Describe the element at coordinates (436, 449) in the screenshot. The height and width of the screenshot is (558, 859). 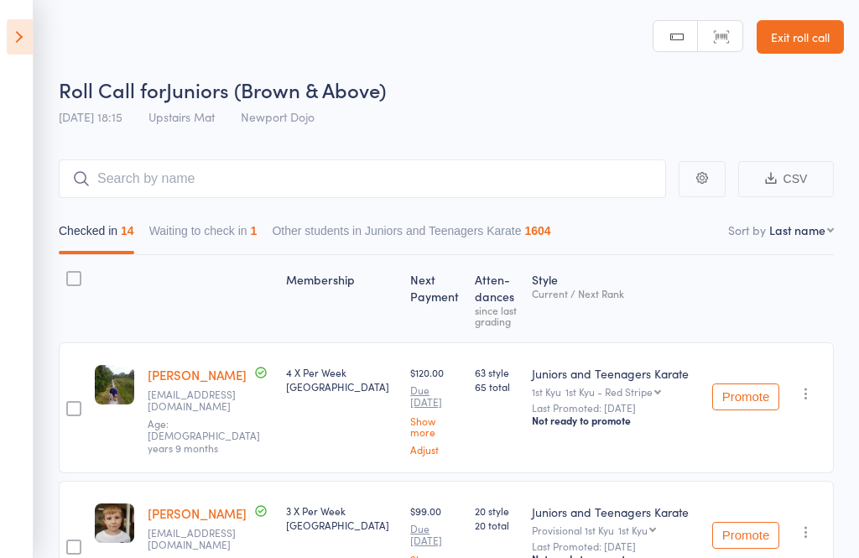
I see `a: Adjust` at that location.